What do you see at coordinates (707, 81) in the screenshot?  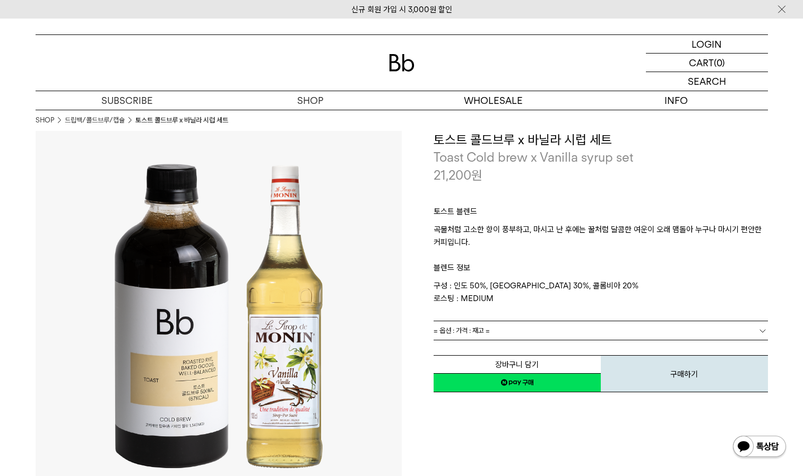 I see `p: SEARCH` at bounding box center [707, 81].